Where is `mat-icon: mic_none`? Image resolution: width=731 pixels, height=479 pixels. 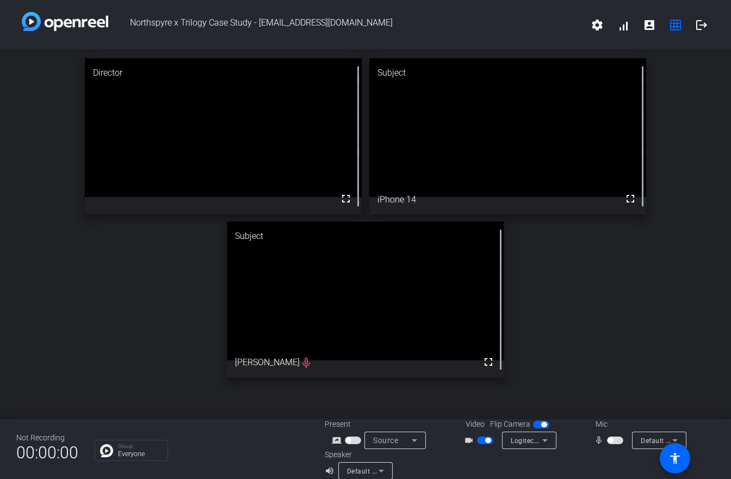 mat-icon: mic_none is located at coordinates (600, 440).